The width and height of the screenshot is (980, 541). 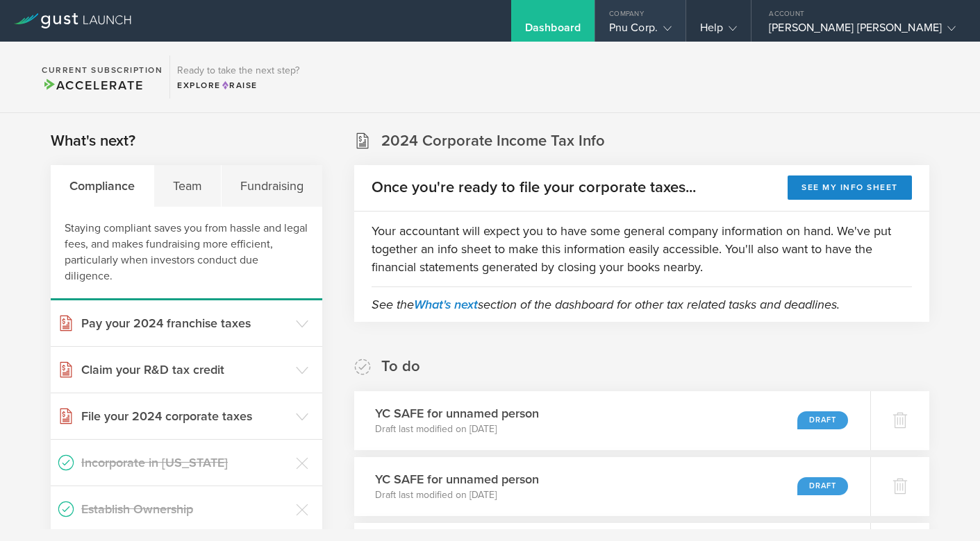 What do you see at coordinates (238, 85) in the screenshot?
I see `span: Raise` at bounding box center [238, 85].